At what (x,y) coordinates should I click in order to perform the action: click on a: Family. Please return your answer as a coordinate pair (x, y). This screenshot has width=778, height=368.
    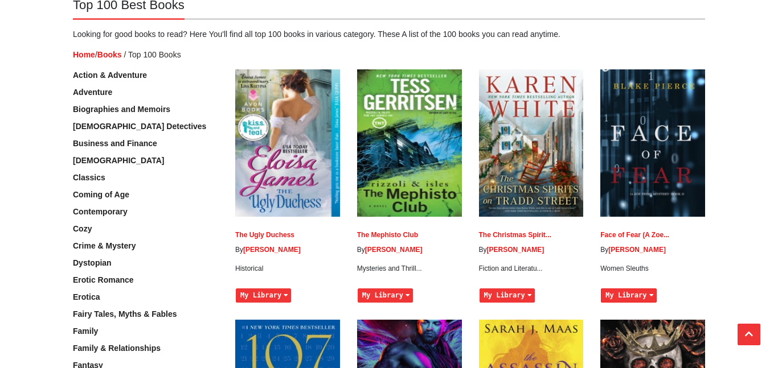
    Looking at the image, I should click on (85, 331).